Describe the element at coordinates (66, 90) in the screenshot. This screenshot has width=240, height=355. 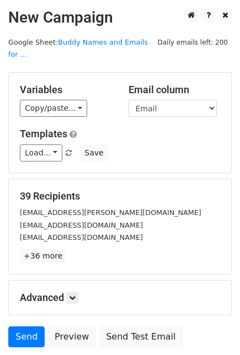
I see `h5: Variables` at that location.